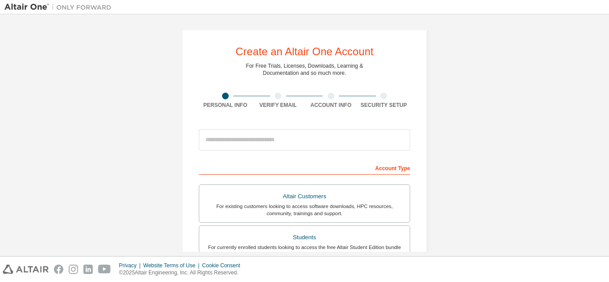 The height and width of the screenshot is (282, 609). Describe the element at coordinates (88, 269) in the screenshot. I see `img: linkedin.svg` at that location.